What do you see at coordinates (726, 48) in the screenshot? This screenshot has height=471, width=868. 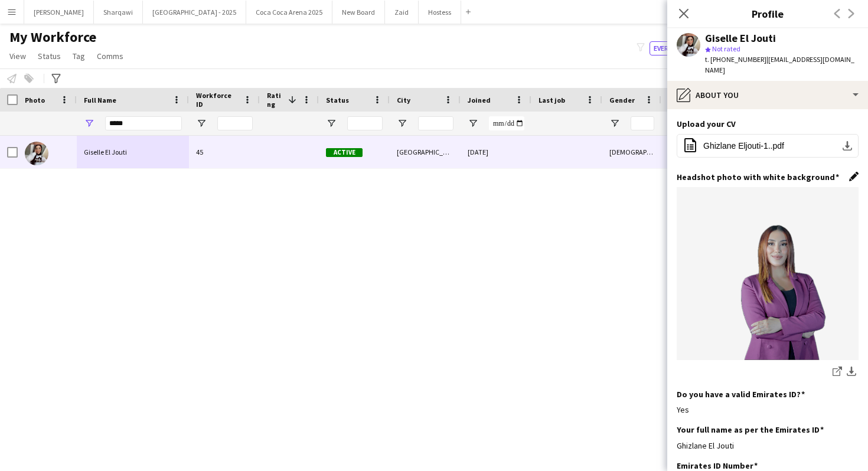 I see `span: Not rated` at bounding box center [726, 48].